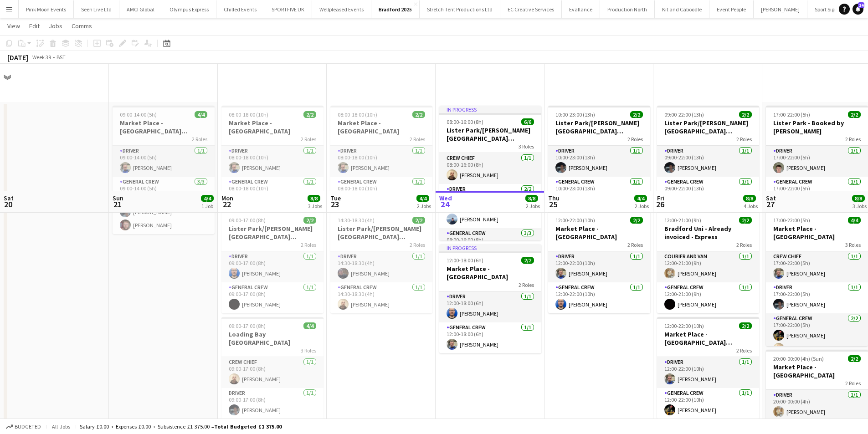 This screenshot has height=434, width=868. Describe the element at coordinates (553, 204) in the screenshot. I see `span: 25` at that location.